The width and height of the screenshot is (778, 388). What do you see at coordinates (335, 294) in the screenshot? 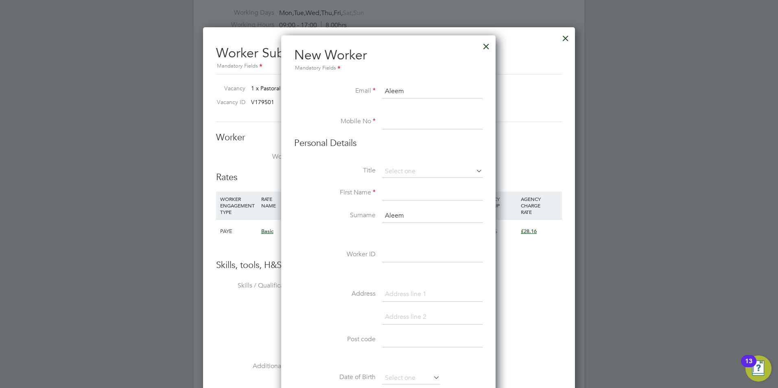
I see `label: Address` at bounding box center [335, 294].